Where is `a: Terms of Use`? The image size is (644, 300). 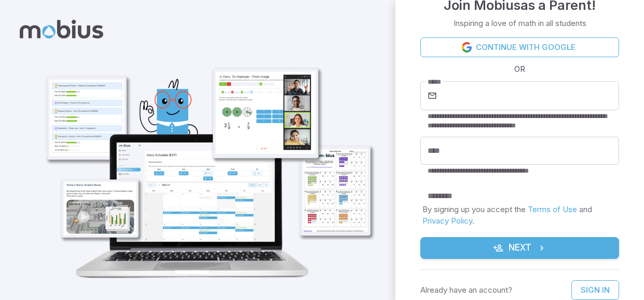 a: Terms of Use is located at coordinates (553, 209).